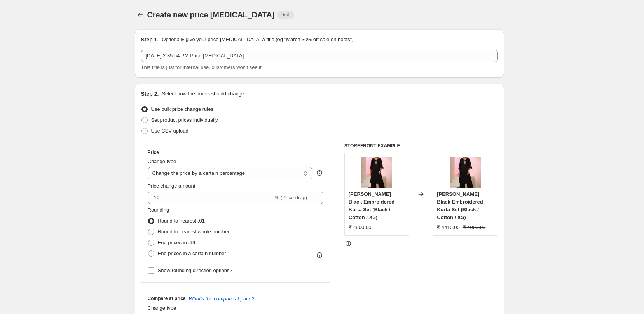 The width and height of the screenshot is (644, 314). What do you see at coordinates (194, 232) in the screenshot?
I see `span: Round to nearest whole number` at bounding box center [194, 232].